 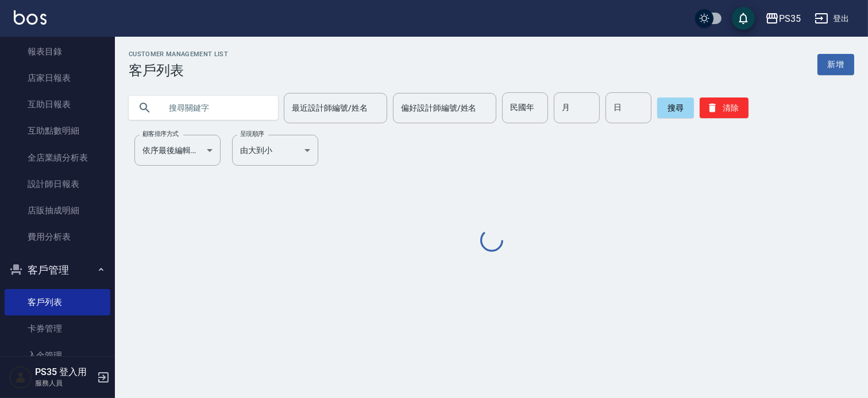 I want to click on a: 互助日報表, so click(x=58, y=104).